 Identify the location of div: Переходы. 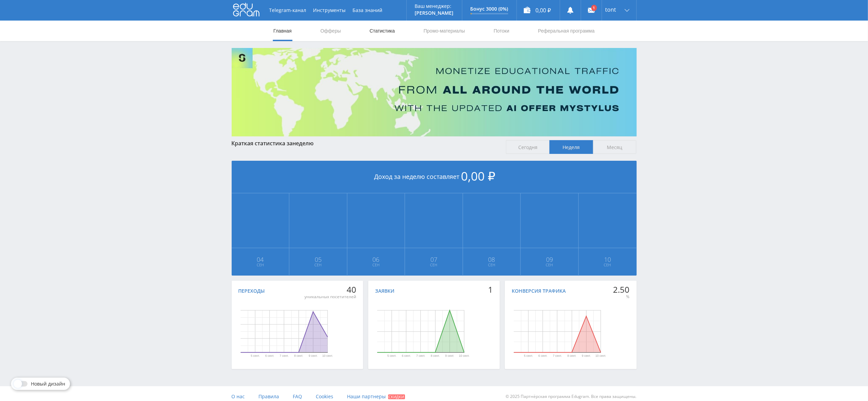
(252, 291).